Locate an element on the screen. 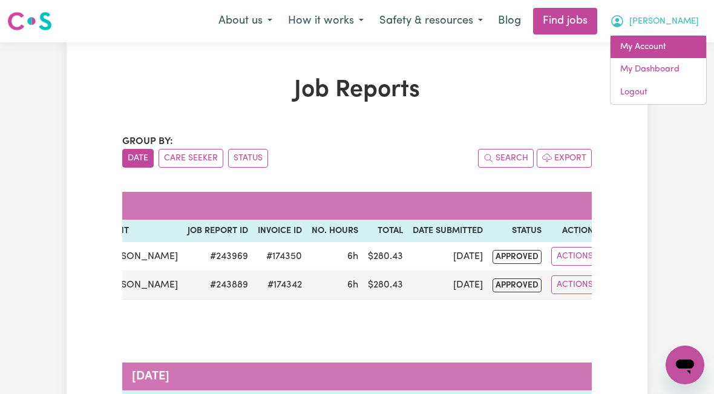 This screenshot has height=394, width=714. span: Group by: is located at coordinates (148, 142).